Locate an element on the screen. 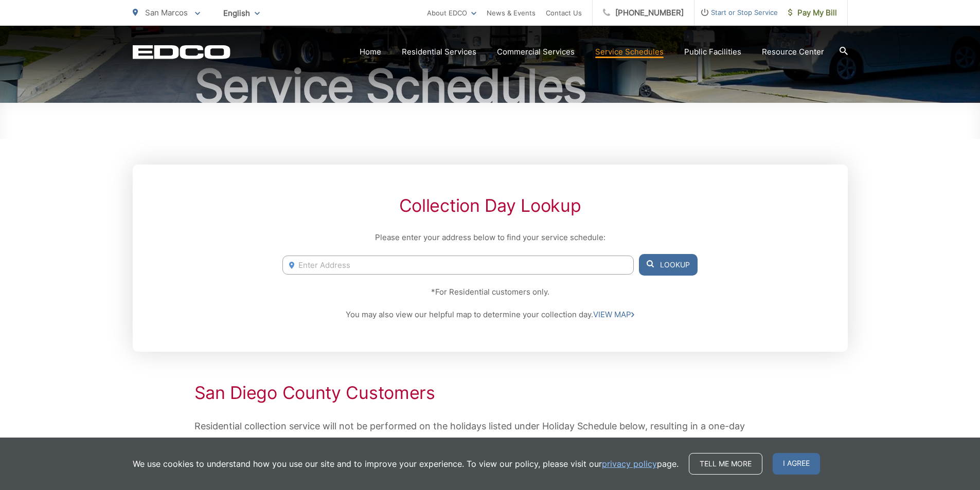 The image size is (980, 490). a: Commercial Services is located at coordinates (535, 52).